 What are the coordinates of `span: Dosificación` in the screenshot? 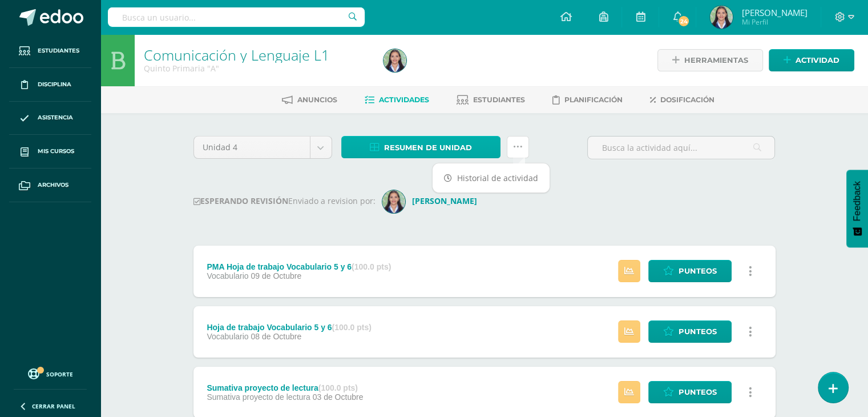 It's located at (687, 99).